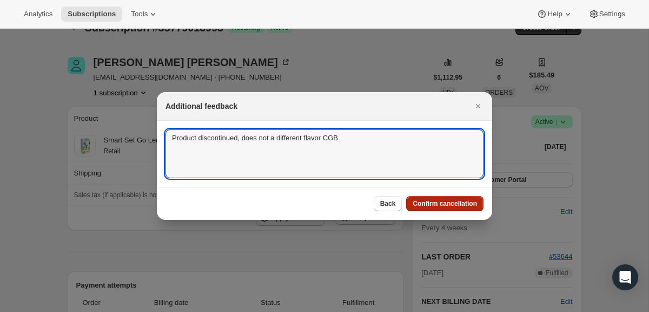 Image resolution: width=649 pixels, height=312 pixels. What do you see at coordinates (38, 14) in the screenshot?
I see `button: Analytics` at bounding box center [38, 14].